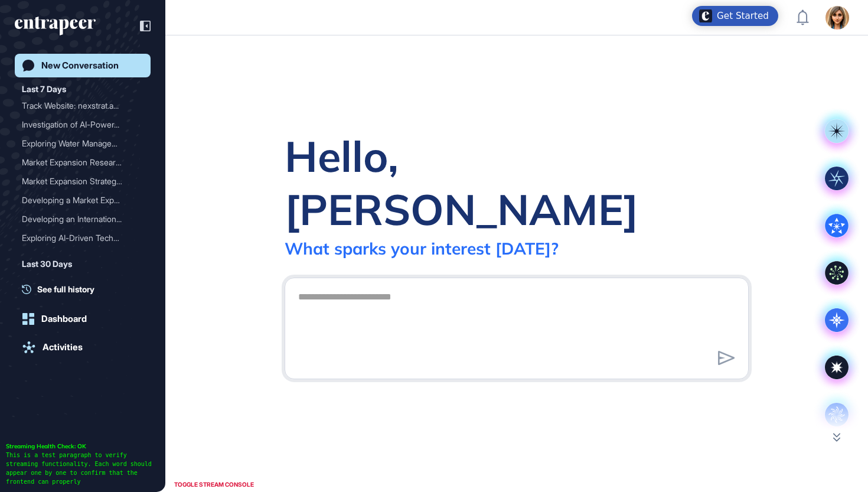 This screenshot has height=492, width=868. I want to click on a: New Conversation, so click(83, 65).